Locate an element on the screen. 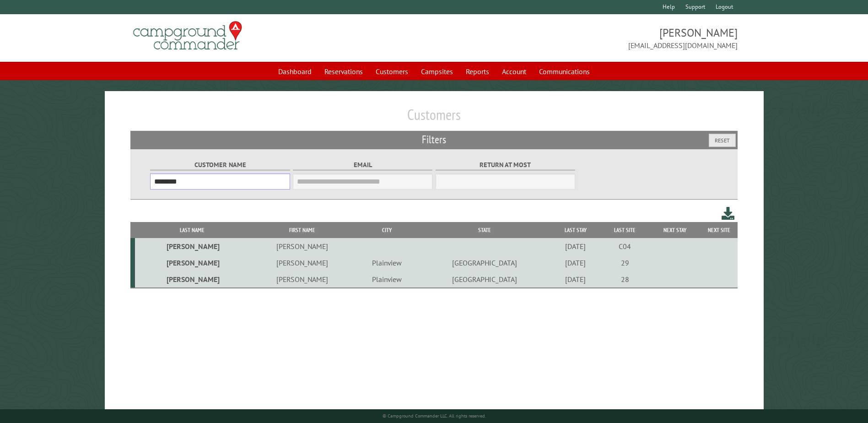 The width and height of the screenshot is (868, 423). label: Return at most is located at coordinates (505, 165).